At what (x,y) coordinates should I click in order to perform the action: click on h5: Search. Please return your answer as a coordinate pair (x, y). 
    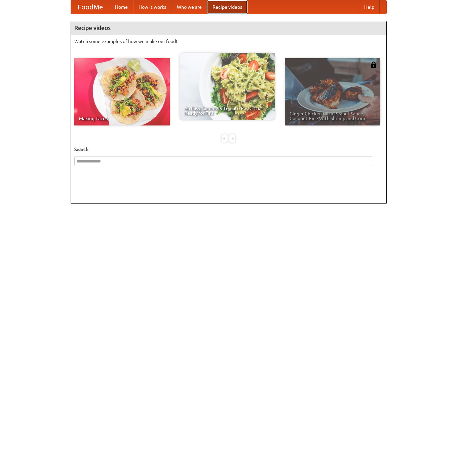
    Looking at the image, I should click on (228, 149).